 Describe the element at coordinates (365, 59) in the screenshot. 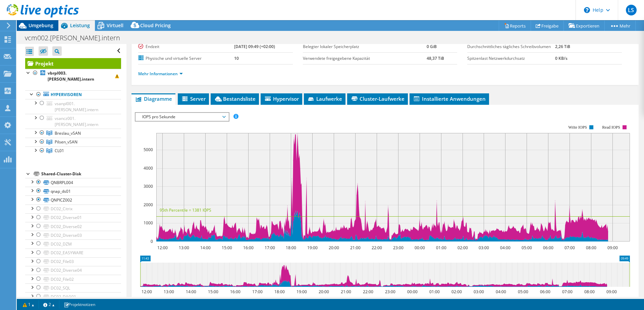

I see `label: Verwendete freigegebene Kapazität` at that location.